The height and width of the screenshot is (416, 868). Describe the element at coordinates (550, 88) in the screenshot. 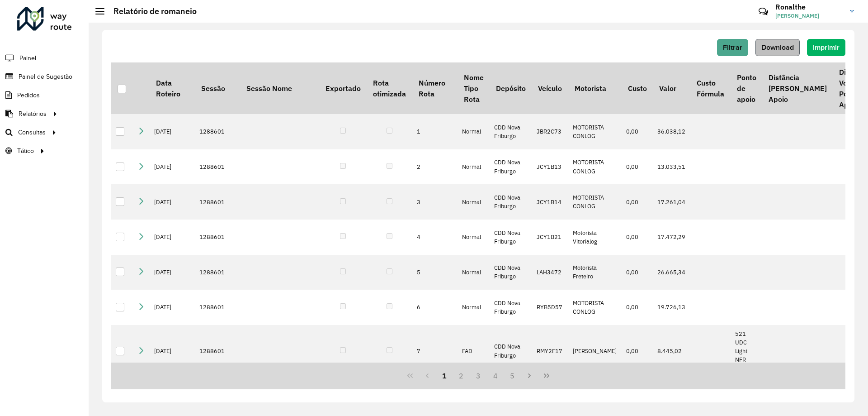

I see `th: Veículo` at that location.